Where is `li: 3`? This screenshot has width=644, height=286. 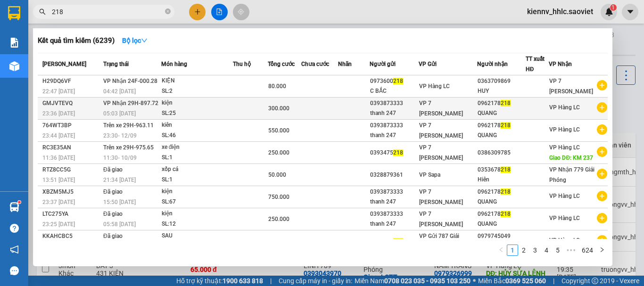 li: 3 is located at coordinates (535, 251).